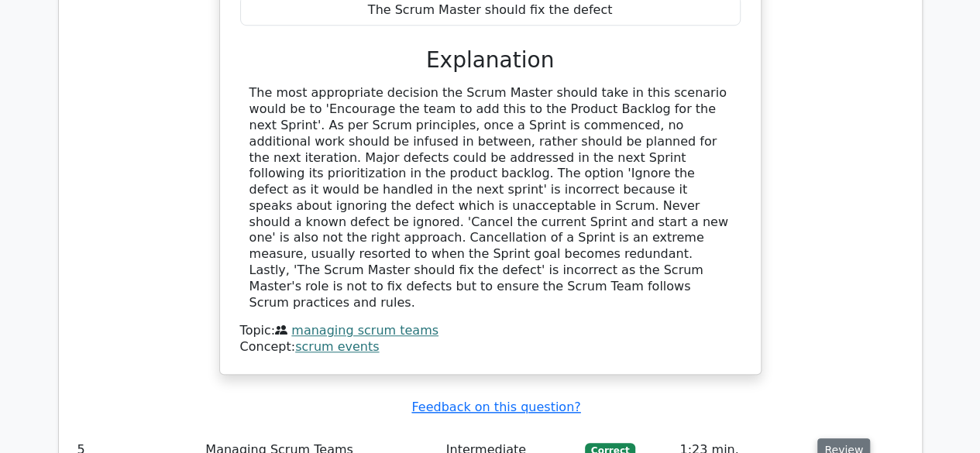 This screenshot has width=980, height=453. Describe the element at coordinates (490, 61) in the screenshot. I see `h3: Explanation` at that location.